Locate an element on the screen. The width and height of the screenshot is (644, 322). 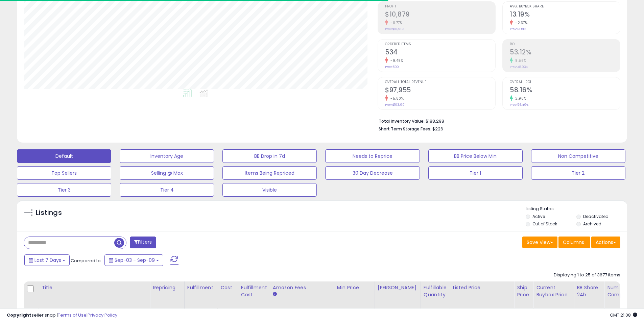
div: Title is located at coordinates (94, 287).